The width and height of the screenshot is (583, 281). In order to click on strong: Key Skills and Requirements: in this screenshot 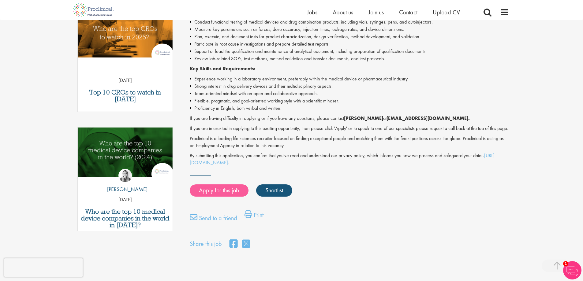, I will do `click(222, 69)`.